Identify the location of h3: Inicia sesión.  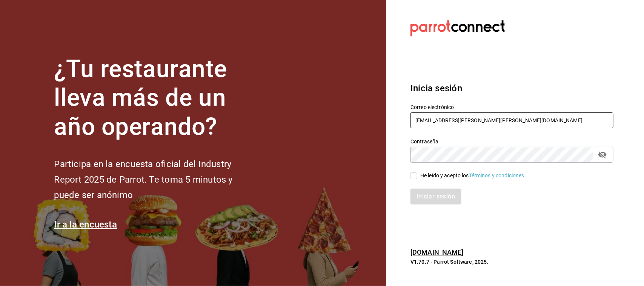
(512, 88).